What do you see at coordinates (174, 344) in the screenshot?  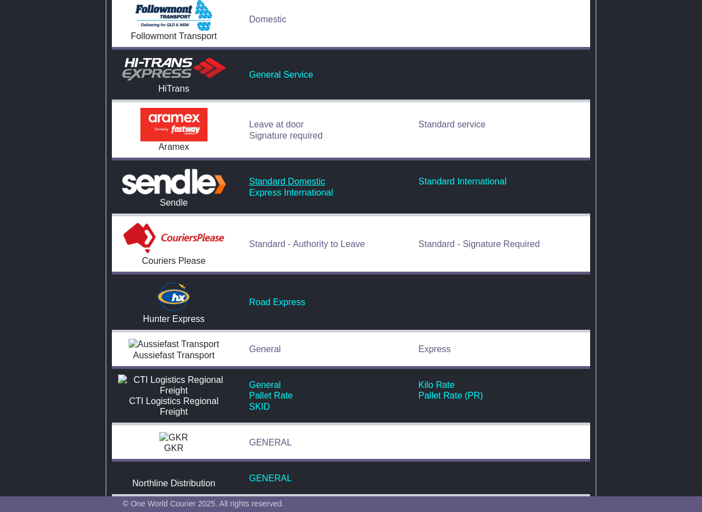 I see `img: Aussiefast Transport` at bounding box center [174, 344].